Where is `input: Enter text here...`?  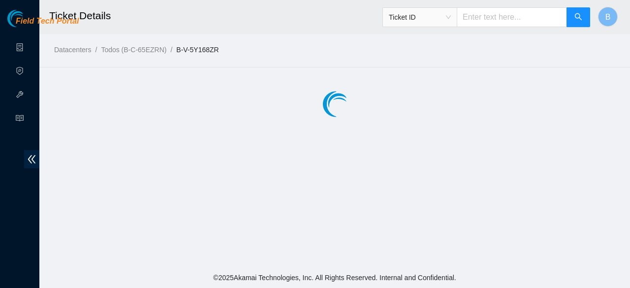
input: Enter text here... is located at coordinates (512, 17).